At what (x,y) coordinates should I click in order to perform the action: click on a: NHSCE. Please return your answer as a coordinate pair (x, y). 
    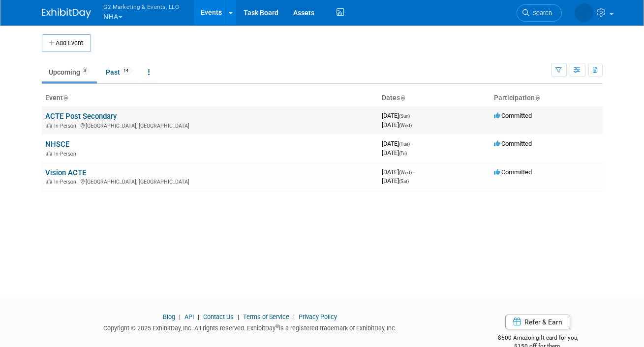
    Looking at the image, I should click on (58, 145).